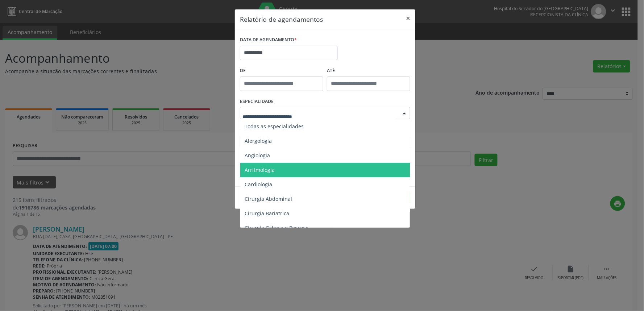 The width and height of the screenshot is (644, 311). What do you see at coordinates (267, 213) in the screenshot?
I see `span: Cirurgia Bariatrica` at bounding box center [267, 213].